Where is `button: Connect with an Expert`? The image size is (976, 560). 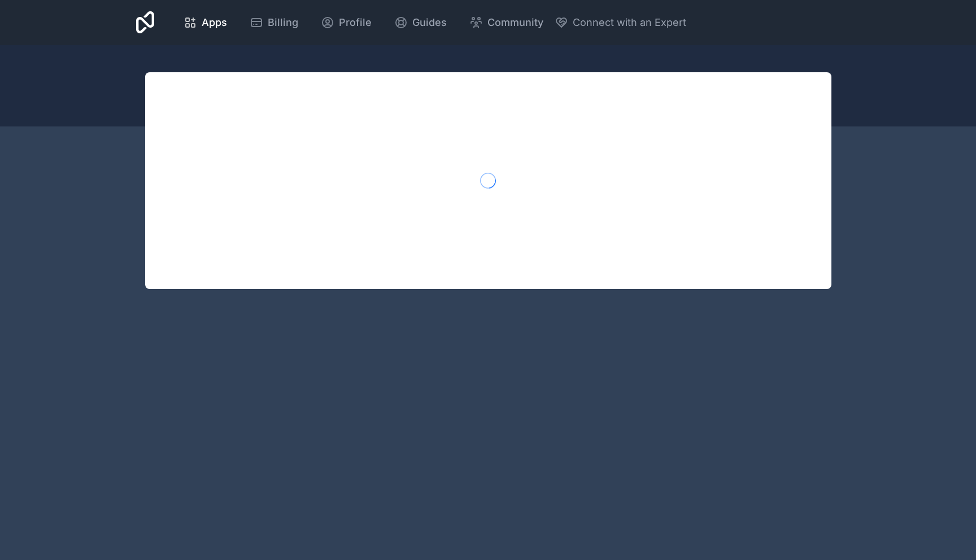 button: Connect with an Expert is located at coordinates (619, 22).